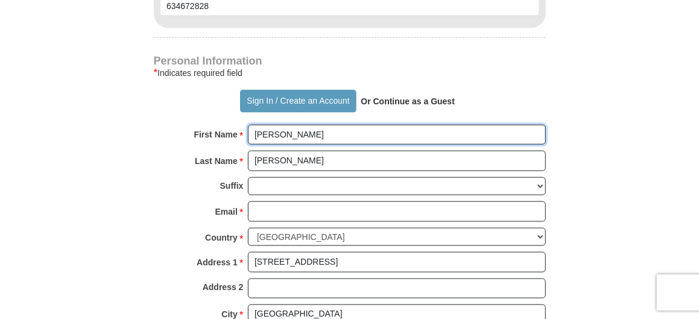 This screenshot has height=319, width=699. I want to click on strong: First Name, so click(216, 135).